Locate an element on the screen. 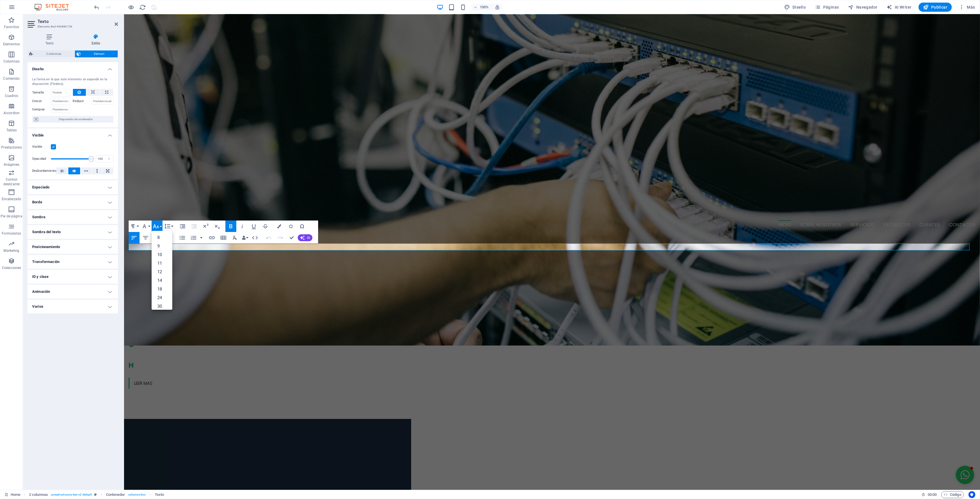 This screenshot has width=980, height=499. a: 8 is located at coordinates (162, 238).